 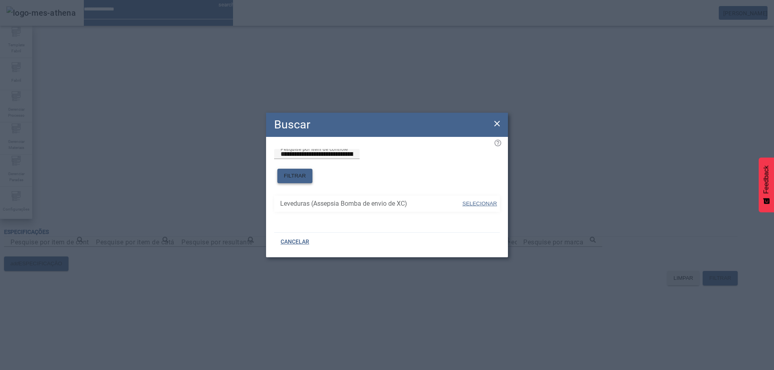 What do you see at coordinates (480, 204) in the screenshot?
I see `span: SELECIONAR` at bounding box center [480, 204].